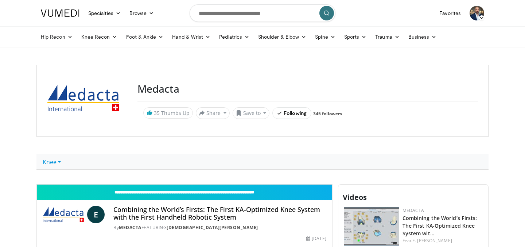 The image size is (525, 247). What do you see at coordinates (440, 225) in the screenshot?
I see `a: Combining the World’s Firsts: The First KA-Optimized Knee System wit…` at bounding box center [440, 225].